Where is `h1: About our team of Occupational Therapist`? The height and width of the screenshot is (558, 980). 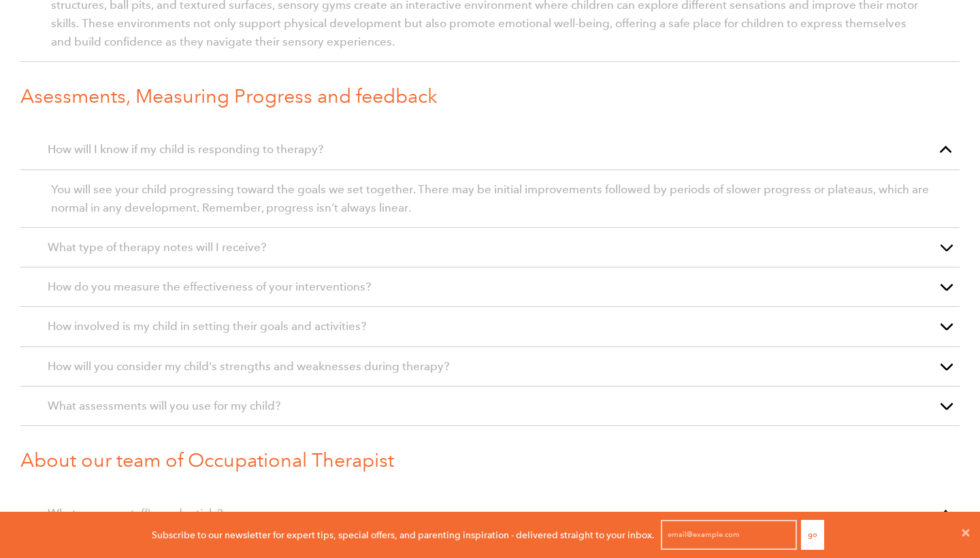 h1: About our team of Occupational Therapist is located at coordinates (500, 460).